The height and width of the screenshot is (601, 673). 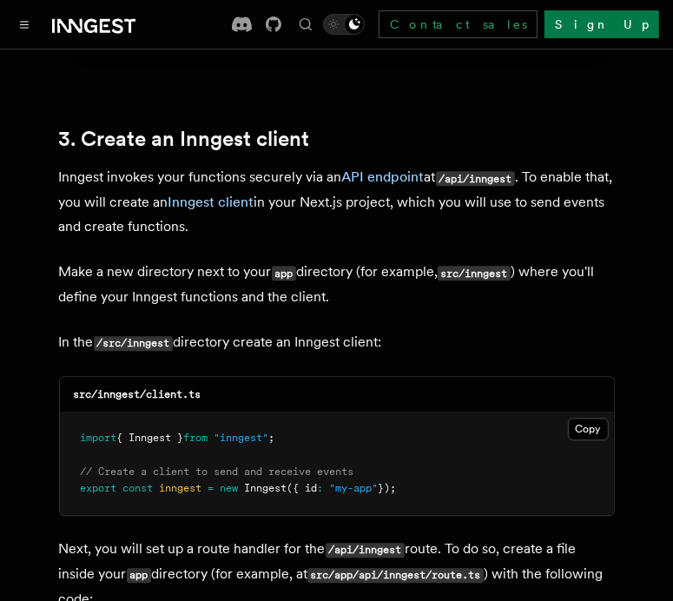 I want to click on a: Inngest client, so click(x=211, y=202).